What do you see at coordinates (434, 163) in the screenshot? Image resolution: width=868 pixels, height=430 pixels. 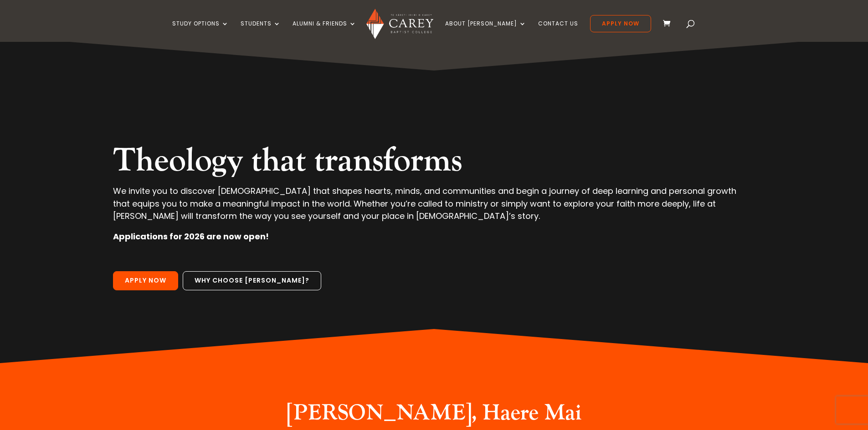 I see `h2: Theology that transforms` at bounding box center [434, 163].